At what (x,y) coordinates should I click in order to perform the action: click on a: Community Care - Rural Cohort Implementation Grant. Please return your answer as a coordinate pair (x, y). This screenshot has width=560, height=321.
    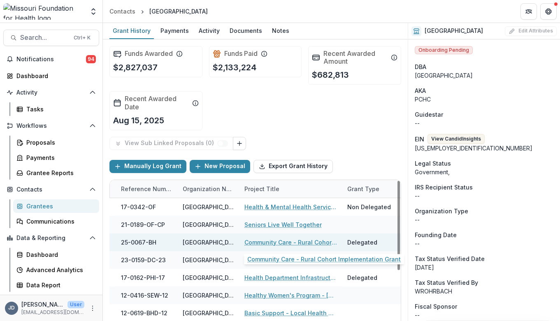
    Looking at the image, I should click on (291, 242).